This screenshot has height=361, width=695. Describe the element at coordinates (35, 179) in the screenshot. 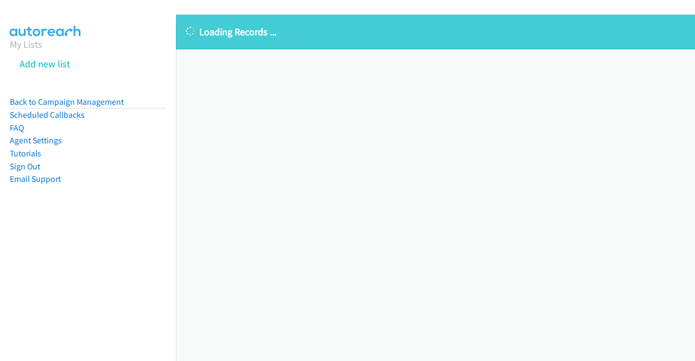

I see `a: Email Support` at that location.